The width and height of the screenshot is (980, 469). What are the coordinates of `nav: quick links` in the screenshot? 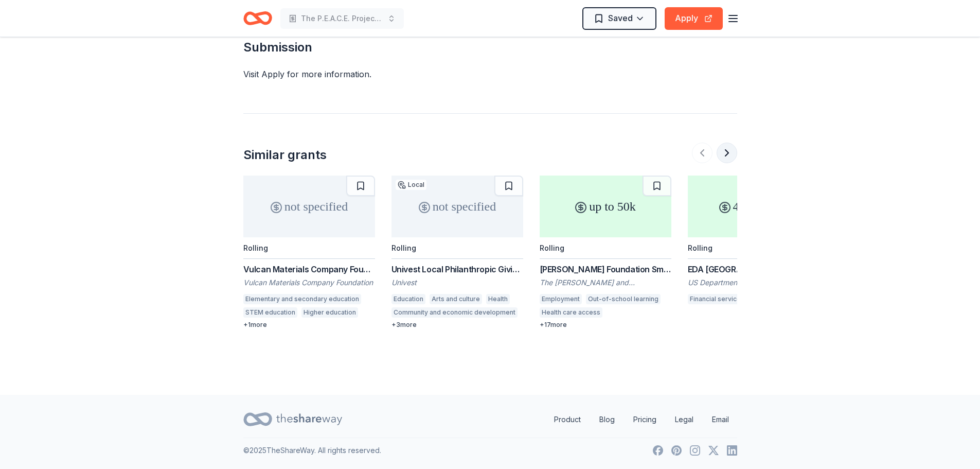 It's located at (642, 419).